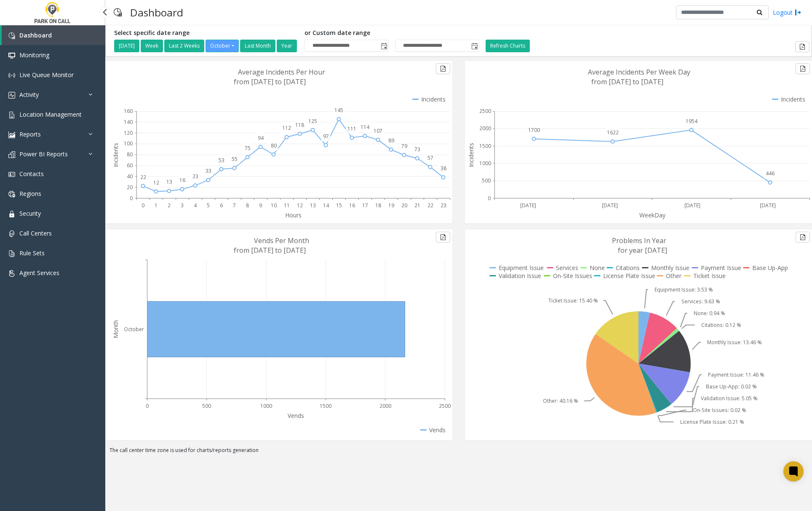 The width and height of the screenshot is (812, 511). I want to click on text: 55, so click(235, 159).